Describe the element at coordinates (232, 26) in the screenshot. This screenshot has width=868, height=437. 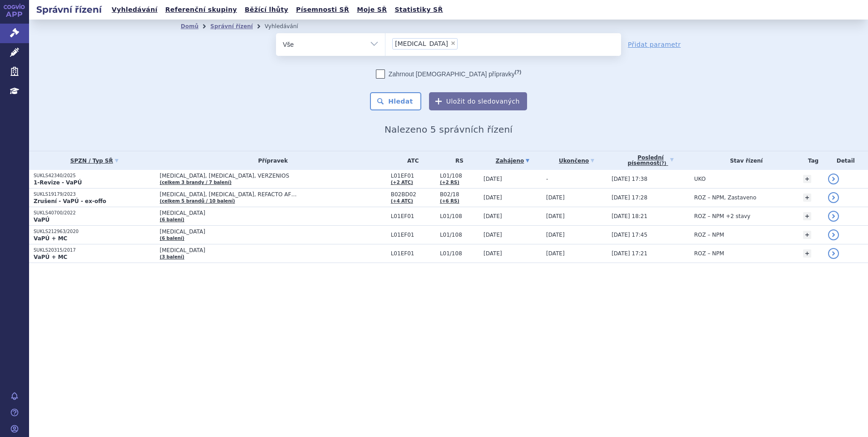
I see `a: Správní řízení` at that location.